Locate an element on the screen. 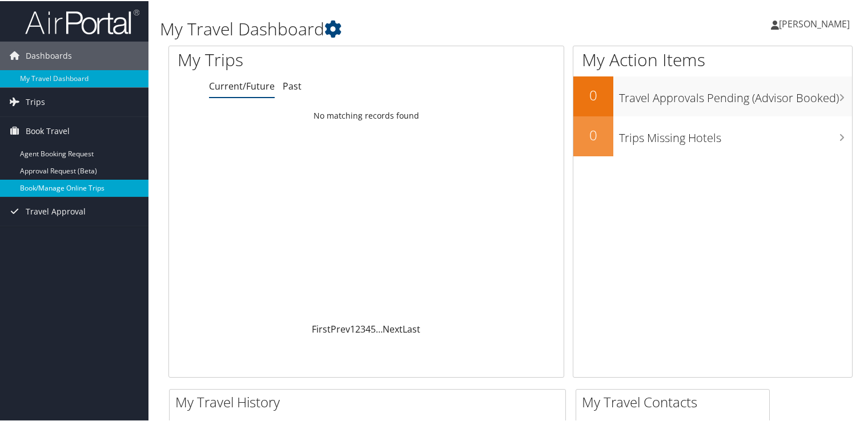  a: Past is located at coordinates (292, 85).